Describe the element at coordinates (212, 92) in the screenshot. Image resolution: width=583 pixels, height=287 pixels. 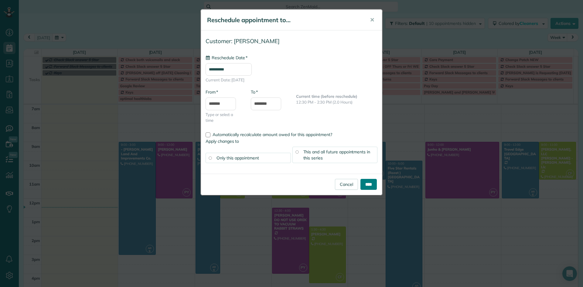
I see `label: From` at that location.